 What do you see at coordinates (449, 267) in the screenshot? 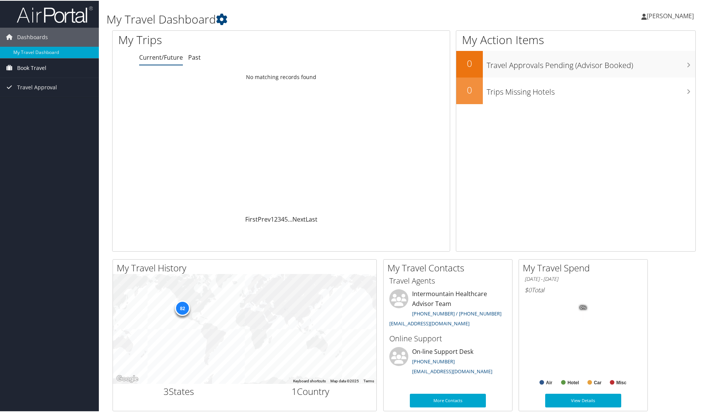
I see `h2: My Travel Contacts` at bounding box center [449, 267].